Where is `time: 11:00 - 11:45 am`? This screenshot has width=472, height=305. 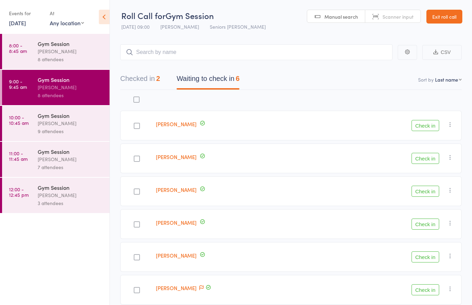 time: 11:00 - 11:45 am is located at coordinates (18, 156).